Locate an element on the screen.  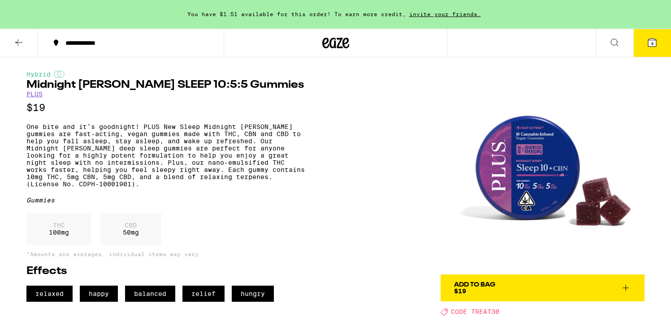
span: CODE TREAT30 is located at coordinates (475, 312).